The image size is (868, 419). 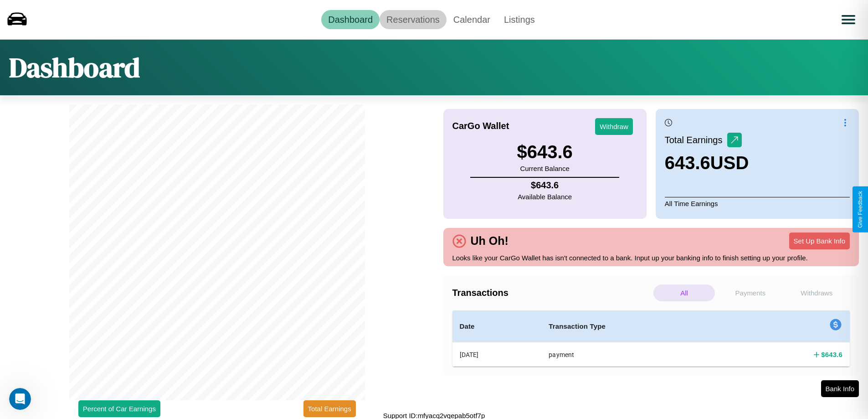 I want to click on p: Available Balance, so click(x=544, y=197).